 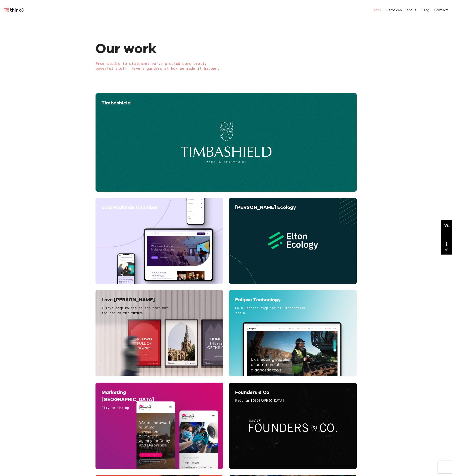 I want to click on h3: From studio to statement we’ve created some pretty powerful stuff. Have a ganders at how we made ..., so click(x=159, y=66).